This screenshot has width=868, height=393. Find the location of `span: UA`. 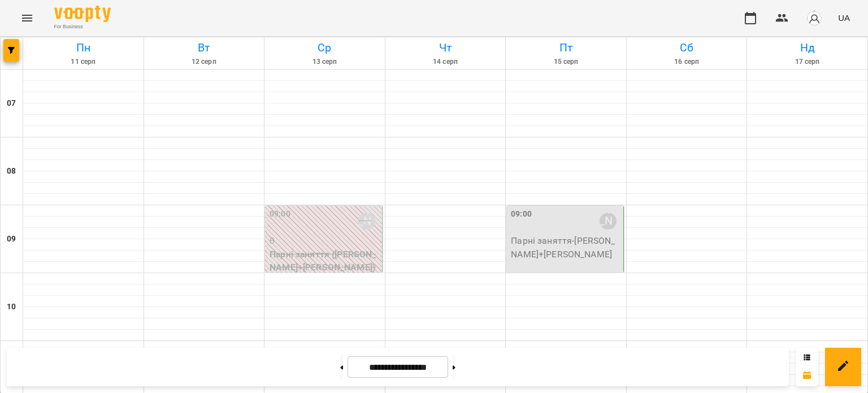

span: UA is located at coordinates (844, 18).